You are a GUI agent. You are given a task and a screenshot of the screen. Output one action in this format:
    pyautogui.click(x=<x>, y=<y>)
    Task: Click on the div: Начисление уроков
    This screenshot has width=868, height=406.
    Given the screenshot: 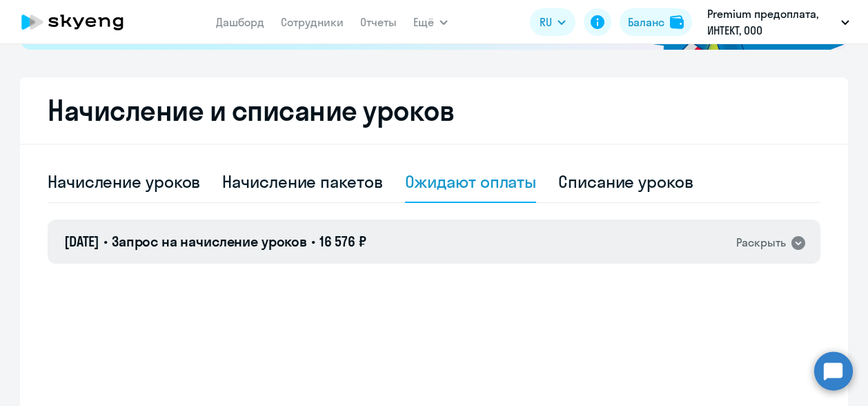 What is the action you would take?
    pyautogui.click(x=123, y=181)
    